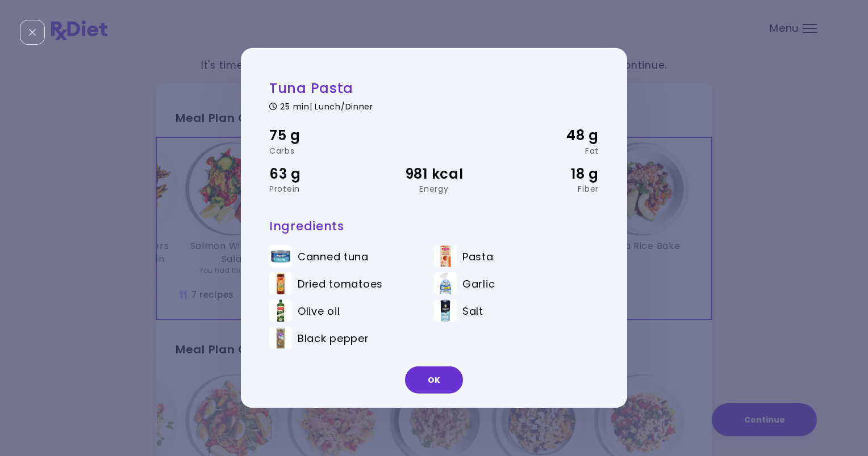  What do you see at coordinates (543, 174) in the screenshot?
I see `div: 18 g` at bounding box center [543, 174].